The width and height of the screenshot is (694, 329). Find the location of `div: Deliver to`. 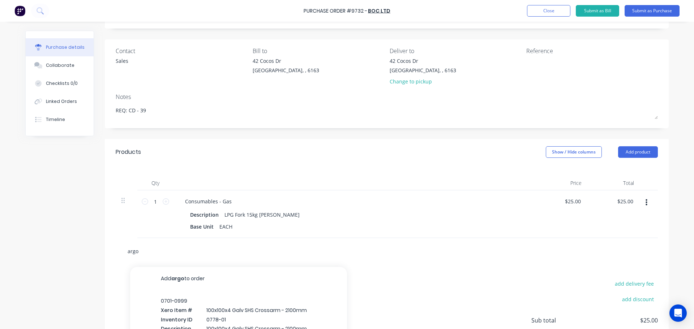

div: Deliver to is located at coordinates (455, 51).